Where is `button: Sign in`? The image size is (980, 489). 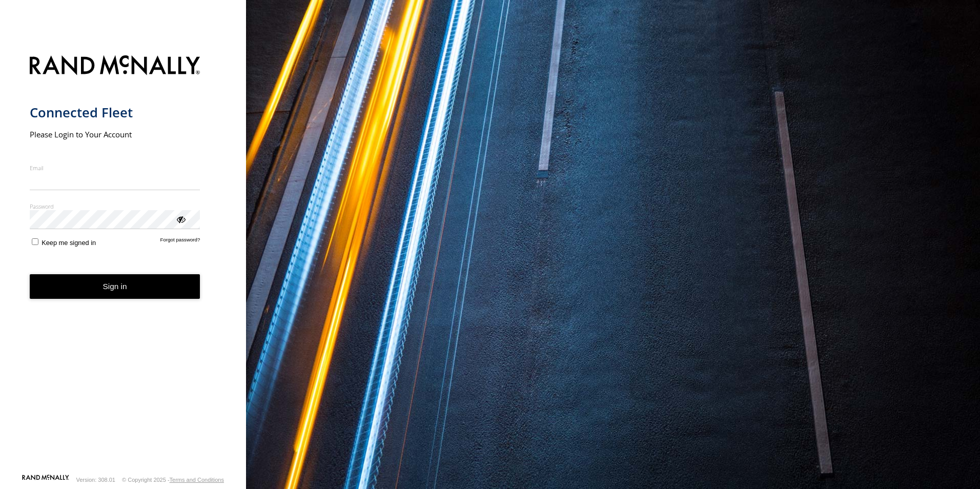
button: Sign in is located at coordinates (115, 286).